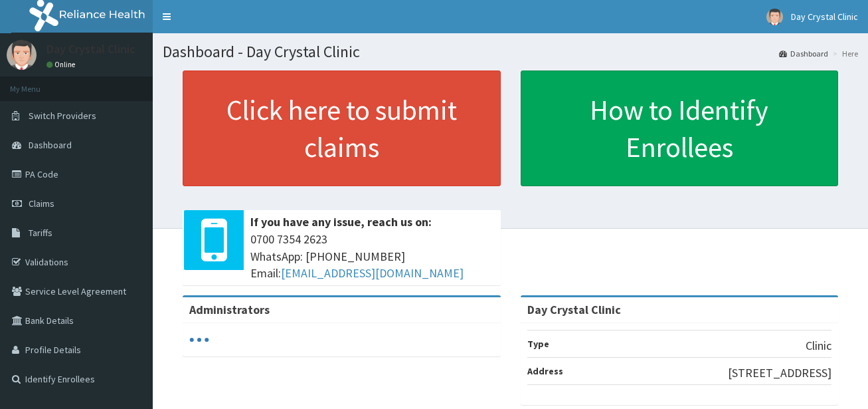 The width and height of the screenshot is (868, 409). What do you see at coordinates (510, 51) in the screenshot?
I see `h1: Dashboard - Day Crystal Clinic` at bounding box center [510, 51].